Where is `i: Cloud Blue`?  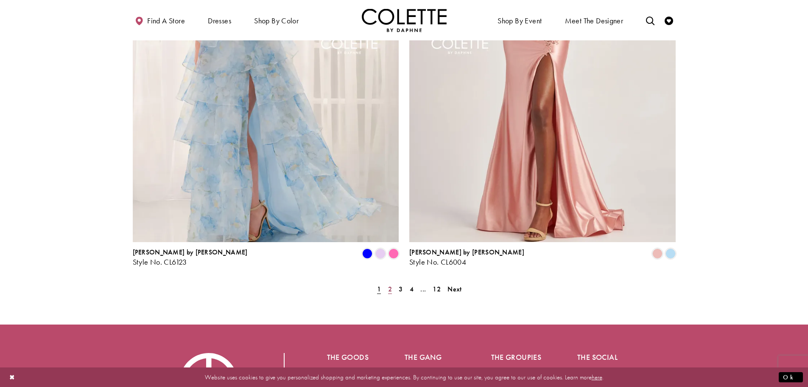
i: Cloud Blue is located at coordinates (671, 253).